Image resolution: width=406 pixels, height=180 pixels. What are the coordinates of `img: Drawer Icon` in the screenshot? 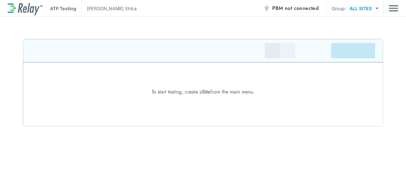 It's located at (393, 8).